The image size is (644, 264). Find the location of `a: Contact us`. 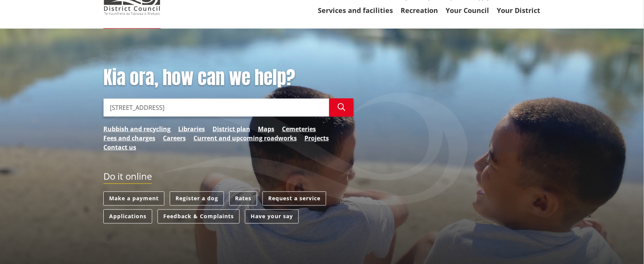

a: Contact us is located at coordinates (120, 147).